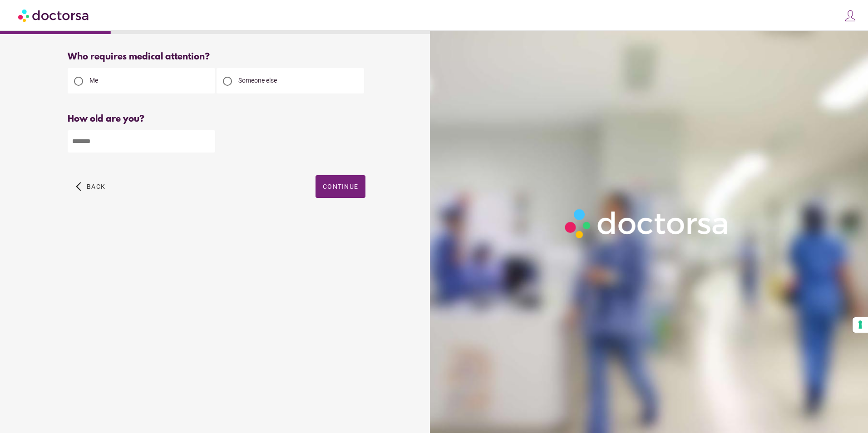  Describe the element at coordinates (341, 186) in the screenshot. I see `span: Continue` at that location.